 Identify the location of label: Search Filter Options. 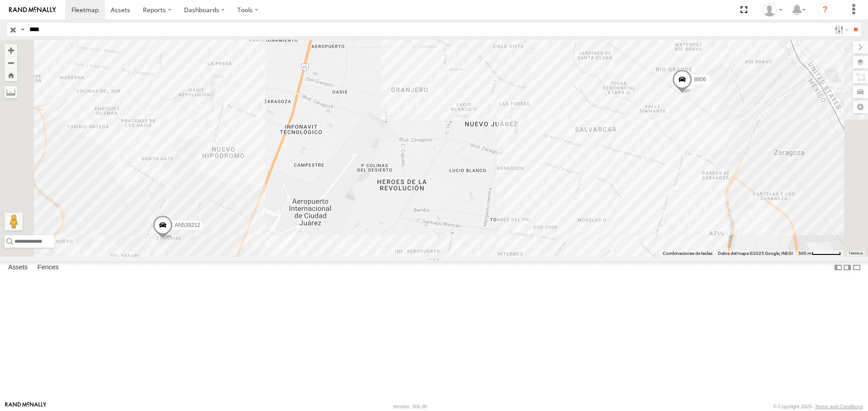
(841, 29).